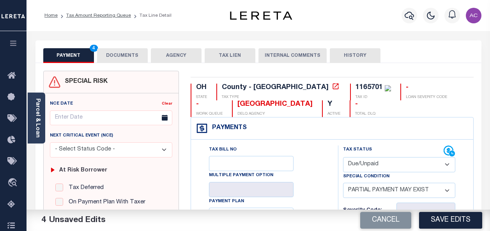  Describe the element at coordinates (83, 171) in the screenshot. I see `h6: At Risk Borrower` at that location.